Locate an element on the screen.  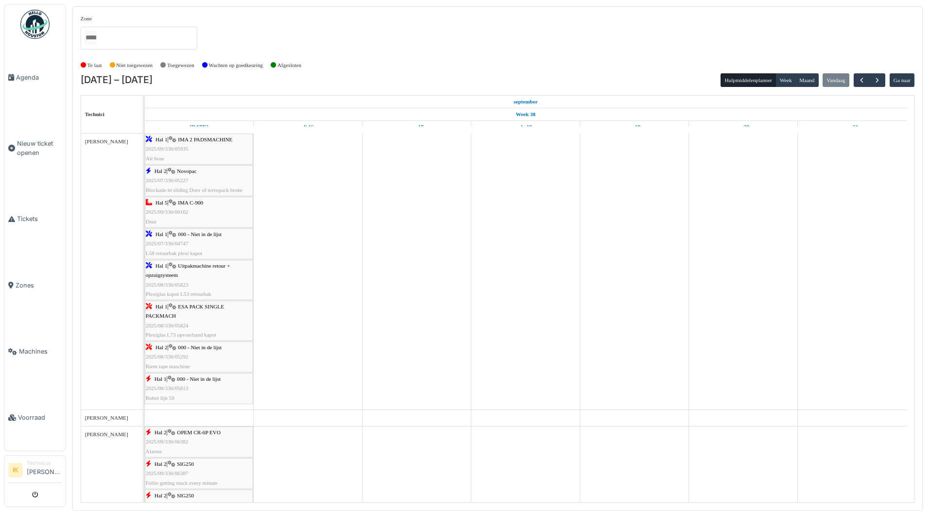
label: Toegewezen is located at coordinates (181, 65).